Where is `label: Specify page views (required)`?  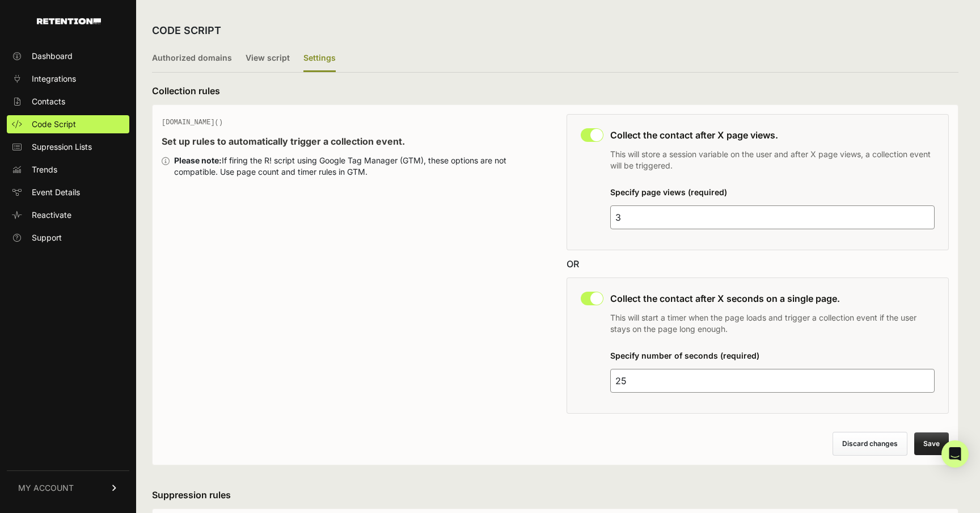 label: Specify page views (required) is located at coordinates (668, 192).